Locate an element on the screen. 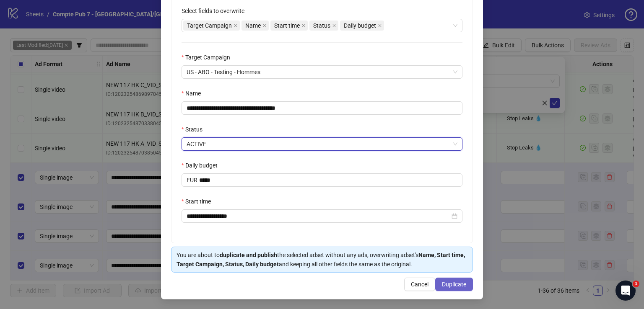 The height and width of the screenshot is (309, 644). label: Status is located at coordinates (195, 129).